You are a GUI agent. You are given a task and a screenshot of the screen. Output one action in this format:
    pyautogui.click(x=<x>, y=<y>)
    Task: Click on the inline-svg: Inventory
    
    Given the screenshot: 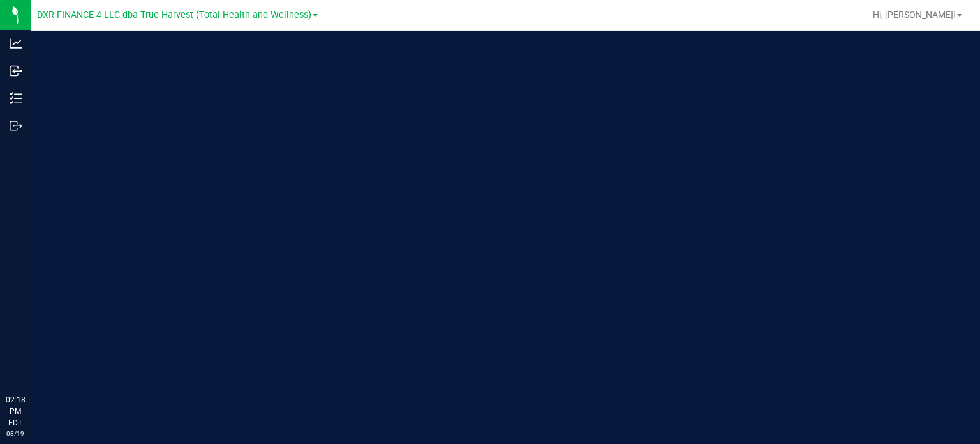 What is the action you would take?
    pyautogui.click(x=16, y=98)
    